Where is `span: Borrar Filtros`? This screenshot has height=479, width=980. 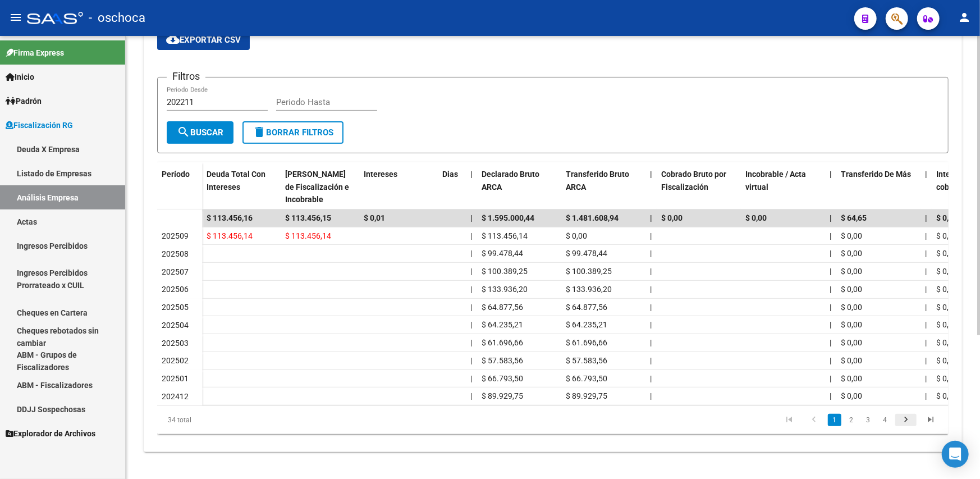 span: Borrar Filtros is located at coordinates (293, 133).